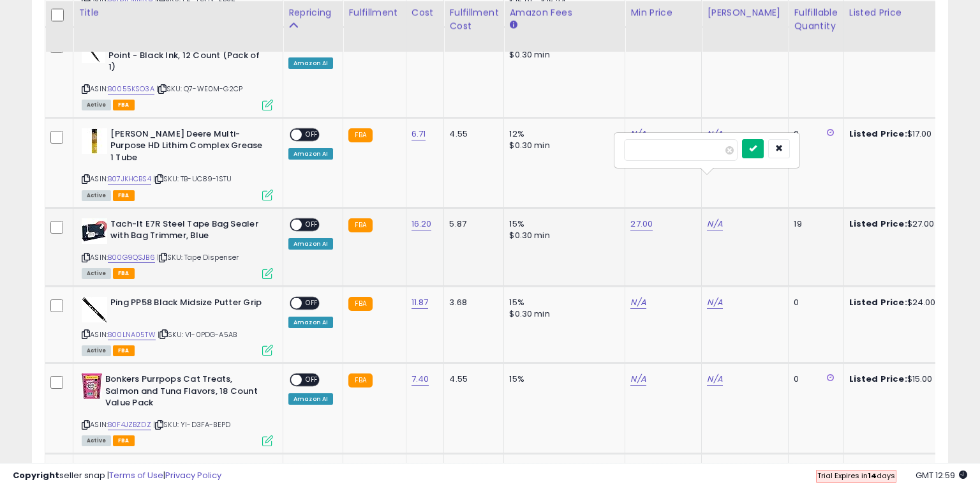 The image size is (980, 489). What do you see at coordinates (182, 393) in the screenshot?
I see `b: Bonkers Purrpops Cat Treats, Salmon and Tuna Flavors, 18 Count Value Pack` at bounding box center [182, 393].